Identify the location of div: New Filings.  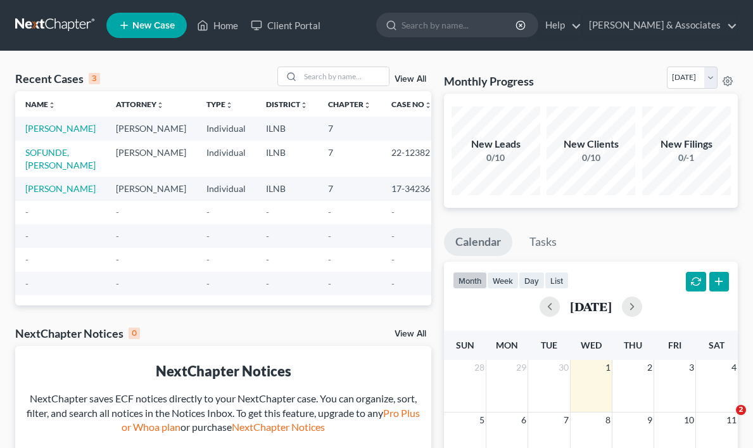
(686, 144).